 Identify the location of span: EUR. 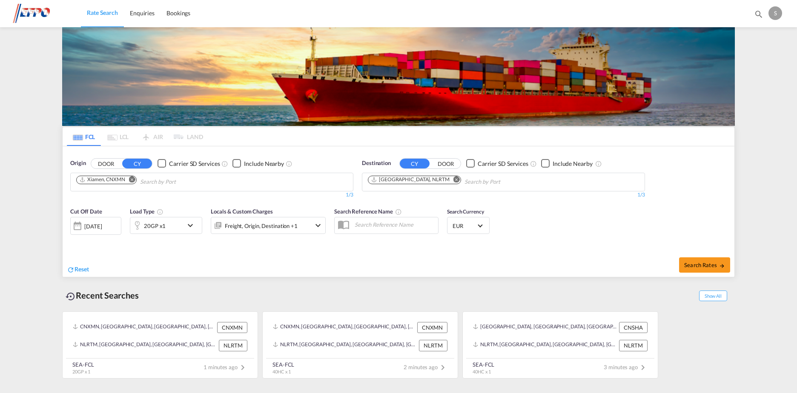
(464, 226).